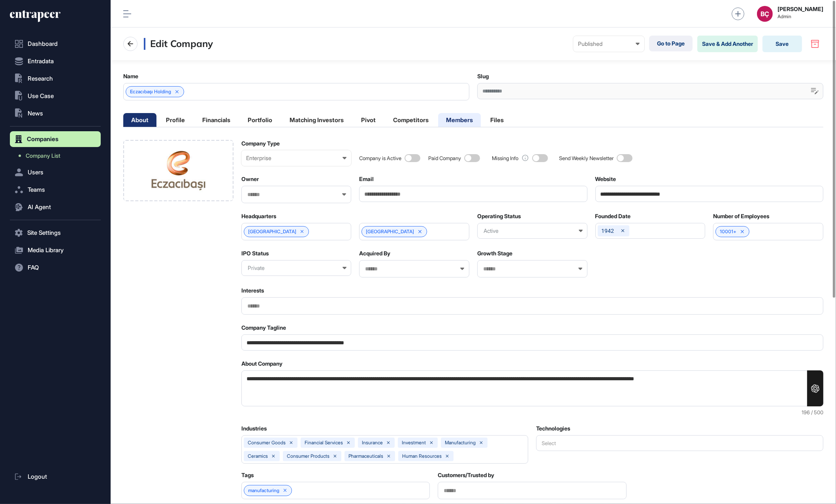 Image resolution: width=836 pixels, height=504 pixels. Describe the element at coordinates (317, 120) in the screenshot. I see `li: Matching Investors` at that location.